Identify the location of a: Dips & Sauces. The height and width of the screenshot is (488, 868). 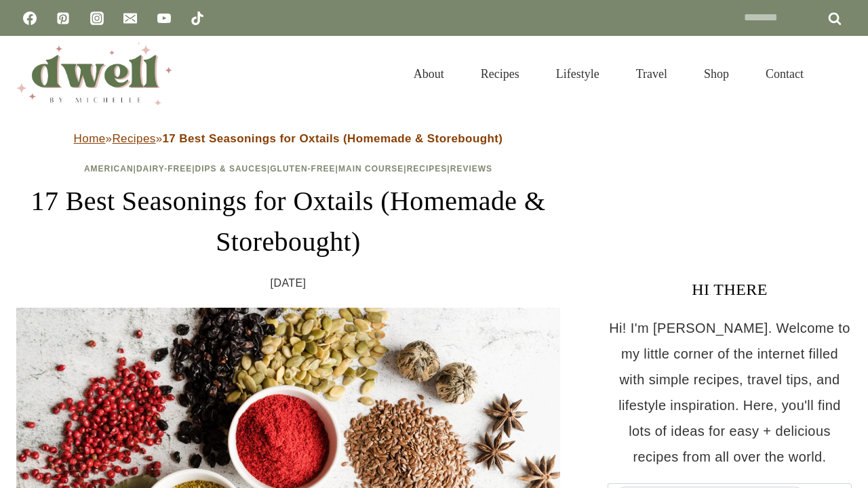
(231, 169).